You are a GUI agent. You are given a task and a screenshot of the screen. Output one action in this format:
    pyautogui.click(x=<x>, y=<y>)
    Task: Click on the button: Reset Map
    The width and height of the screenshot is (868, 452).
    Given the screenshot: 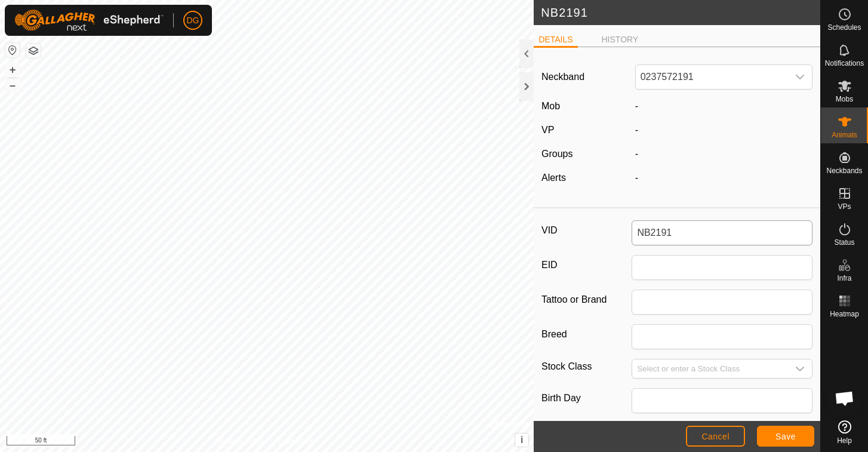 What is the action you would take?
    pyautogui.click(x=12, y=50)
    